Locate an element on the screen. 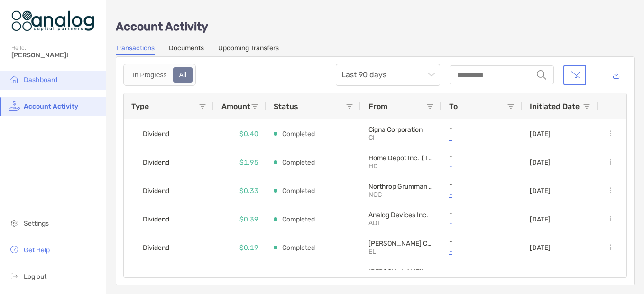 This screenshot has width=644, height=294. div: All is located at coordinates (183, 75).